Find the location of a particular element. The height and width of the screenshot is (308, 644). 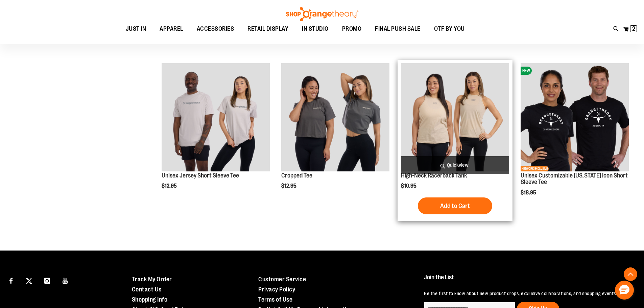

a: Cropped Tee is located at coordinates (297, 175).